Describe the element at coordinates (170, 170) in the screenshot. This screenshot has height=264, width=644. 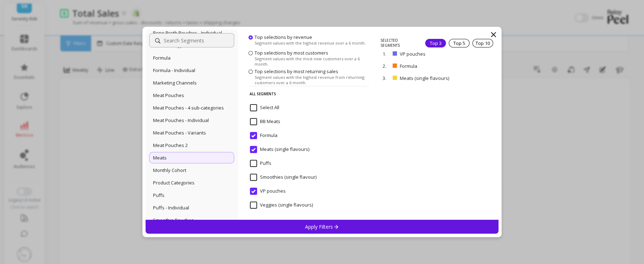
I see `p: Monthly Cohort` at that location.